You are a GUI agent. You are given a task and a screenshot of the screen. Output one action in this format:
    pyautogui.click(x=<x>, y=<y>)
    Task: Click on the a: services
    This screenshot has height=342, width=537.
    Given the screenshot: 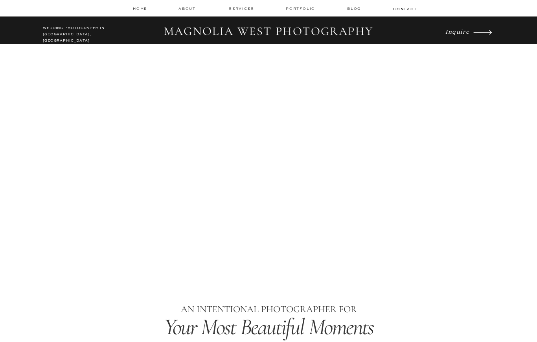 What is the action you would take?
    pyautogui.click(x=242, y=8)
    